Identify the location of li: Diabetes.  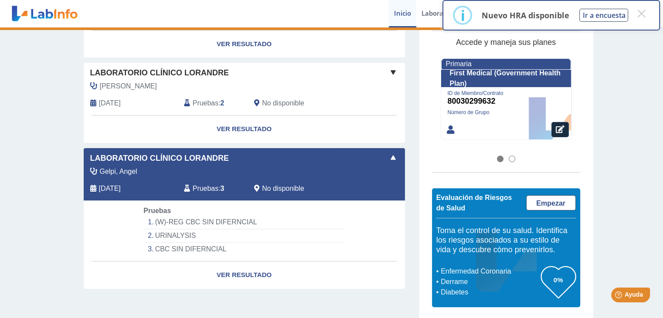
(490, 293).